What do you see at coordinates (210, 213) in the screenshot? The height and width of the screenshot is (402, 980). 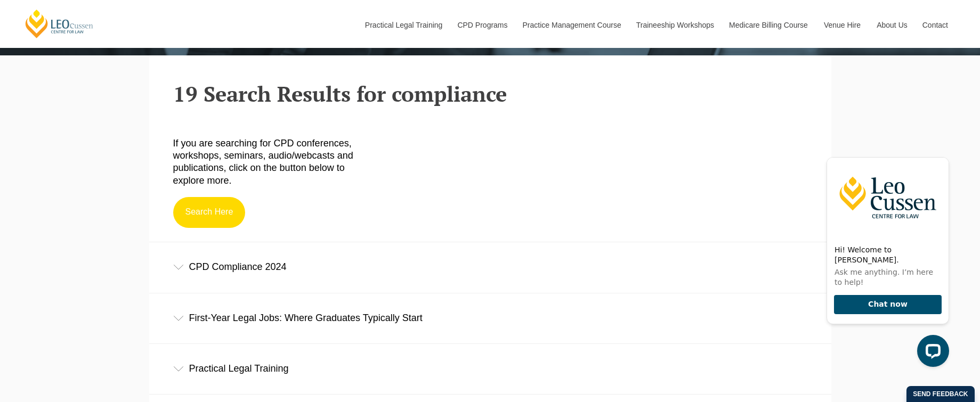 I see `a: Search Here` at bounding box center [210, 213].